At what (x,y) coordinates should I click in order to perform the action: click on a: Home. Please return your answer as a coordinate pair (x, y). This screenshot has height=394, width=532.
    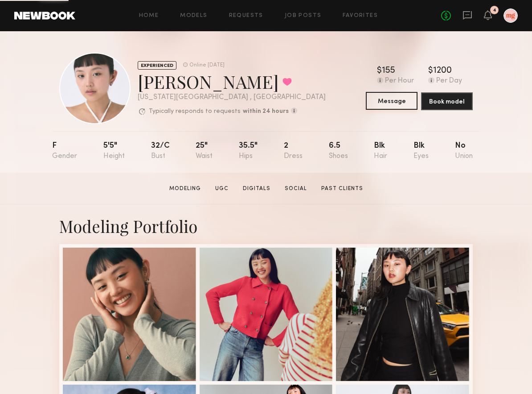
    Looking at the image, I should click on (148, 15).